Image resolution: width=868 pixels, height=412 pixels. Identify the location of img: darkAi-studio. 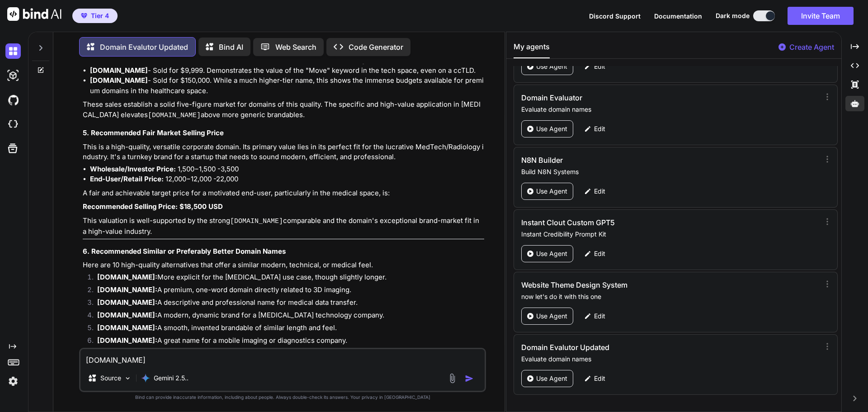
(13, 76).